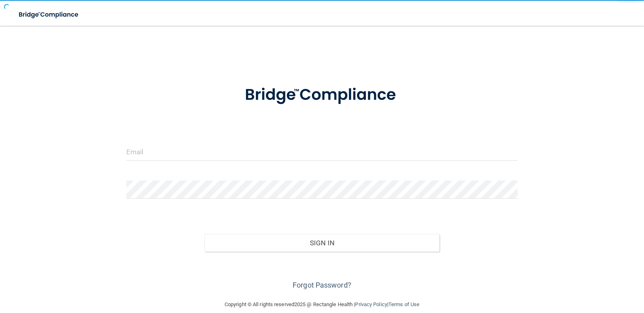 The height and width of the screenshot is (313, 644). What do you see at coordinates (371, 304) in the screenshot?
I see `a: Privacy Policy` at bounding box center [371, 304].